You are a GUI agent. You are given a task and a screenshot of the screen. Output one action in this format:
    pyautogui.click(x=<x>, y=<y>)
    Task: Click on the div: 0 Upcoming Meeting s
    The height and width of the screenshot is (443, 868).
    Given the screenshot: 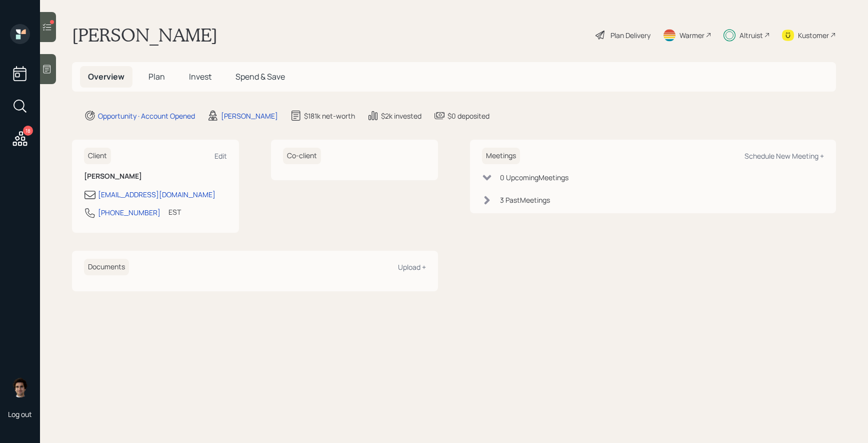 What is the action you would take?
    pyautogui.click(x=534, y=177)
    